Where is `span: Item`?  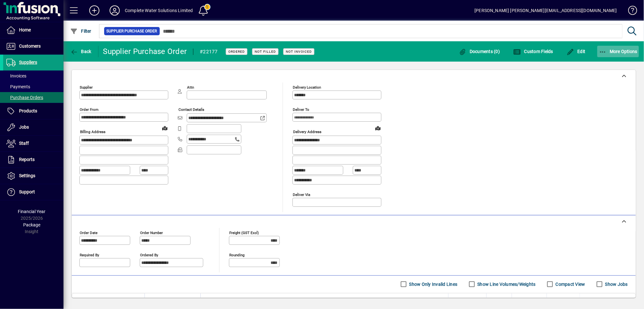 span: Item is located at coordinates (84, 301).